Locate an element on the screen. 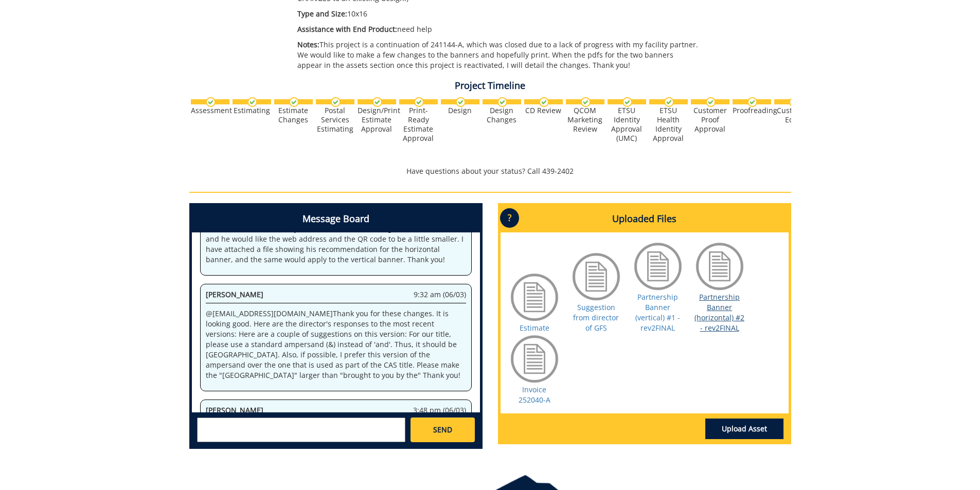 The width and height of the screenshot is (980, 490). h4: Message Board is located at coordinates (336, 219).